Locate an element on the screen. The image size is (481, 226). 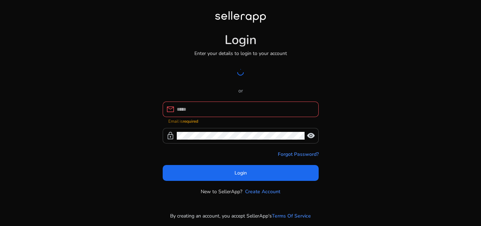
strong: required is located at coordinates (190, 121).